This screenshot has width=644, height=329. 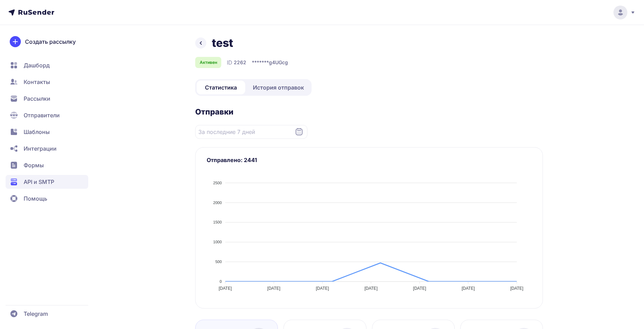 What do you see at coordinates (36, 314) in the screenshot?
I see `span: Telegram` at bounding box center [36, 314].